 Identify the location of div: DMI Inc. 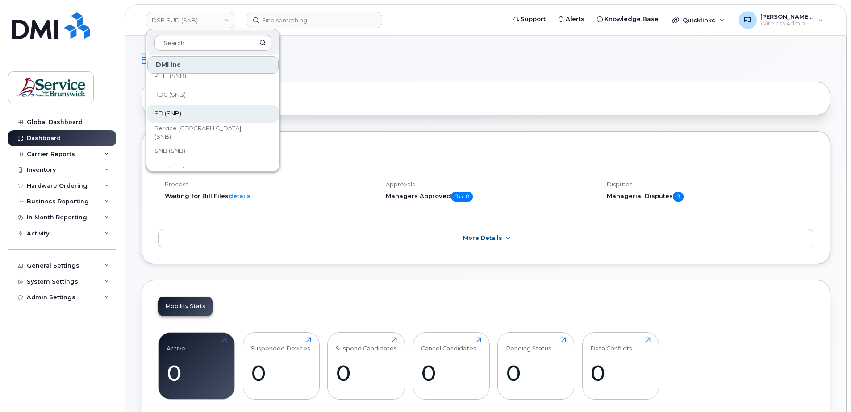
(213, 65).